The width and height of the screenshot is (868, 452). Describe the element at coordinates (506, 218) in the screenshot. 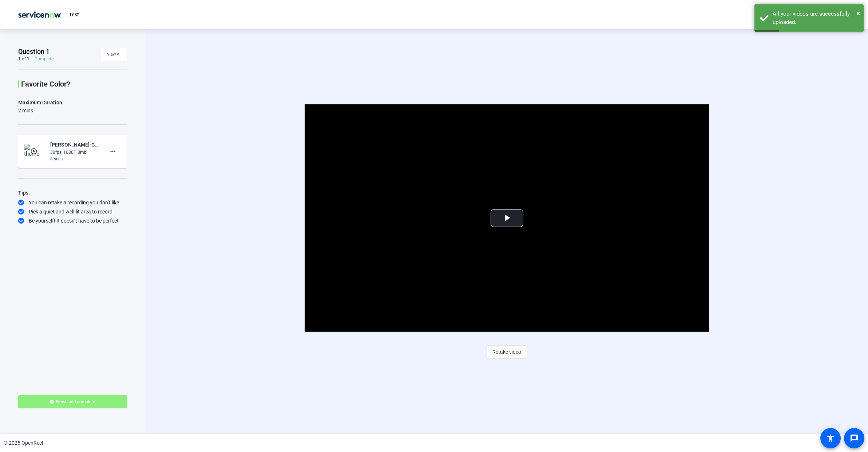

I see `div: Video Player` at that location.